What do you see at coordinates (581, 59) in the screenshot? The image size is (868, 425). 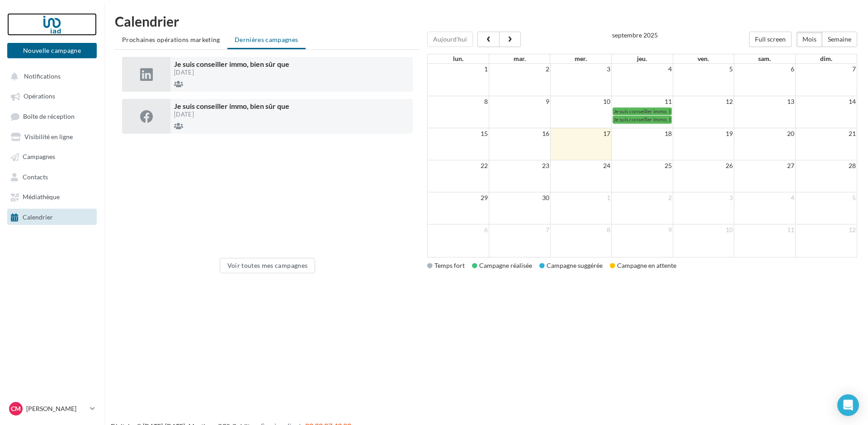 I see `th: mer.` at bounding box center [581, 59].